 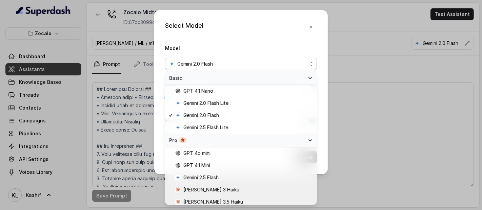 What do you see at coordinates (206, 103) in the screenshot?
I see `span: Gemini 2.0 Flash Lite` at bounding box center [206, 103].